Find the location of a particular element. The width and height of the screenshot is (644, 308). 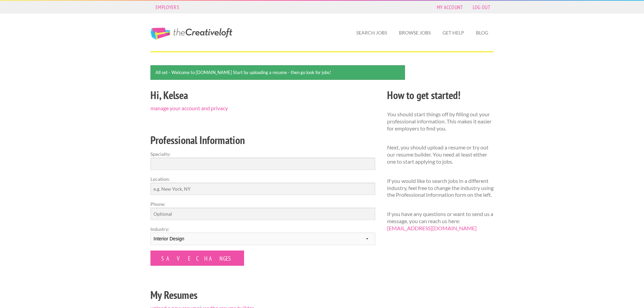

a: Browse Jobs is located at coordinates (415, 33).